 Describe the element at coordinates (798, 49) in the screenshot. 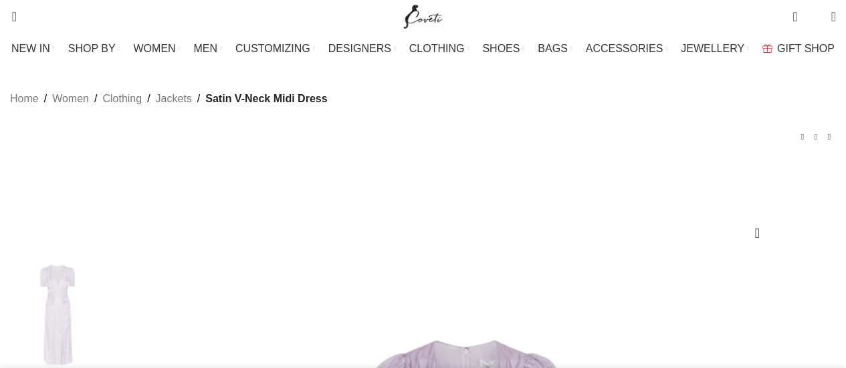

I see `a: GIFT SHOP` at that location.